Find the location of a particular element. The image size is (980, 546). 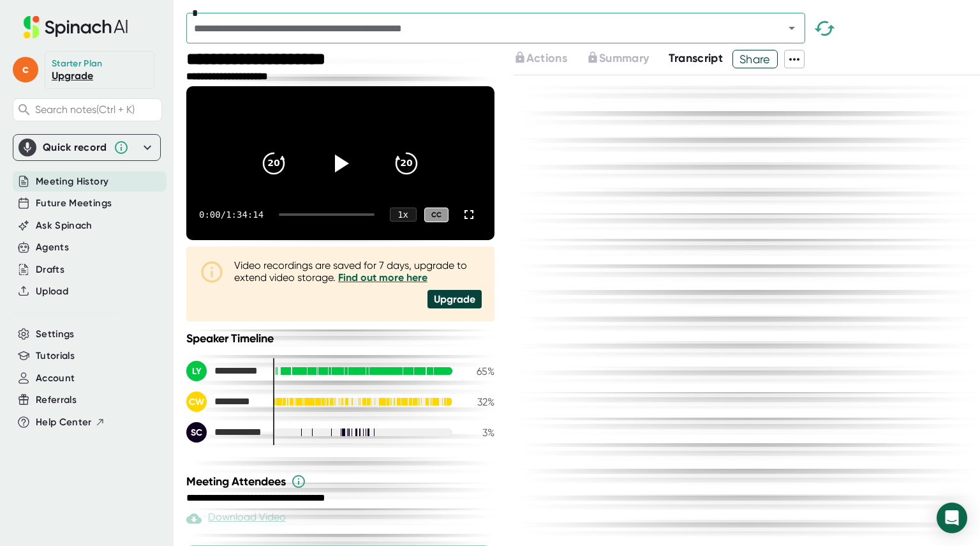

span: Future Meetings is located at coordinates (73, 203).